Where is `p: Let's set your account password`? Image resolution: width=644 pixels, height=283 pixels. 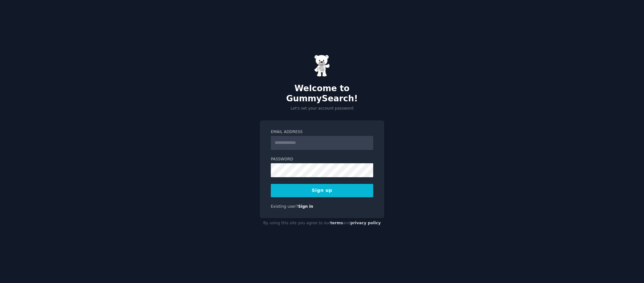 p: Let's set your account password is located at coordinates (322, 109).